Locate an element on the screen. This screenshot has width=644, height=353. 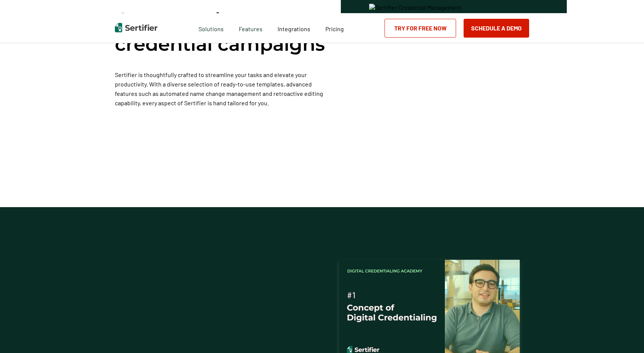
h2: Create and manage credential campaigns is located at coordinates (221, 32).